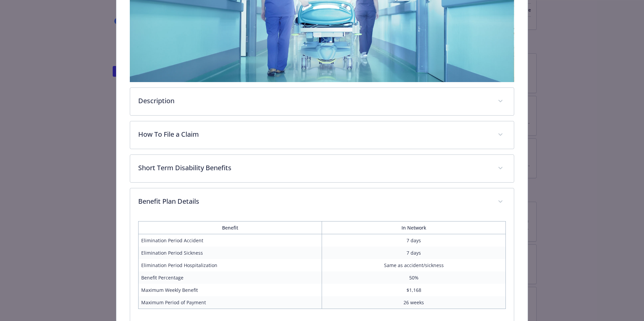  Describe the element at coordinates (230, 278) in the screenshot. I see `td: Benefit Percentage` at that location.